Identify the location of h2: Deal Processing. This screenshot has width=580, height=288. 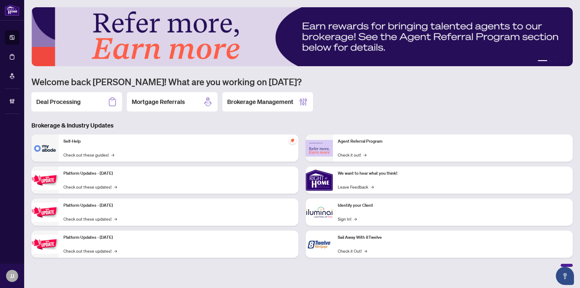
(58, 102).